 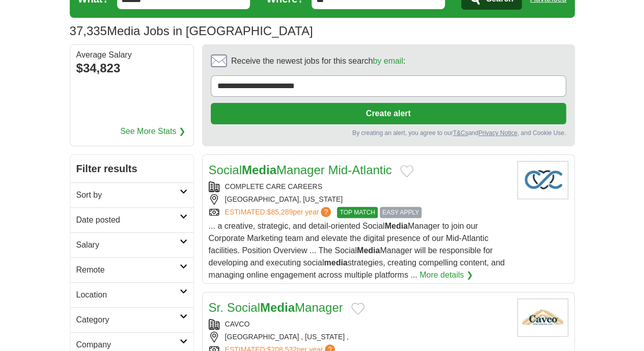 What do you see at coordinates (279, 212) in the screenshot?
I see `a: ESTIMATED:$85,289per year?` at bounding box center [279, 212].